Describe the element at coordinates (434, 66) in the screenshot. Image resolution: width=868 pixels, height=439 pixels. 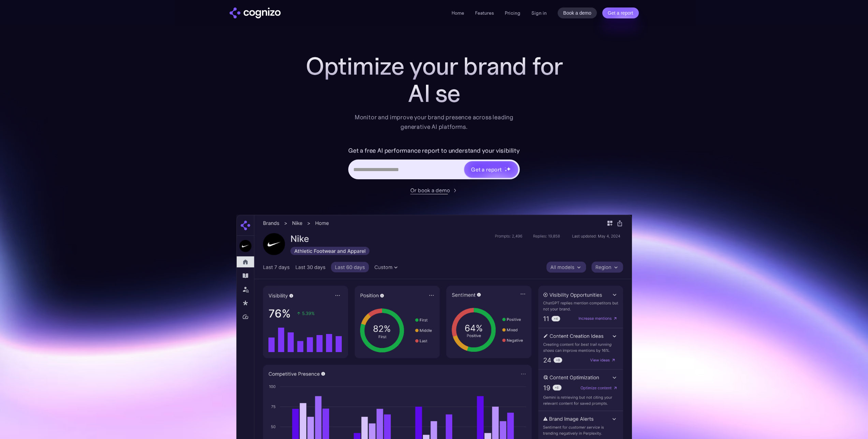
I see `h1: Optimize your brand for` at that location.